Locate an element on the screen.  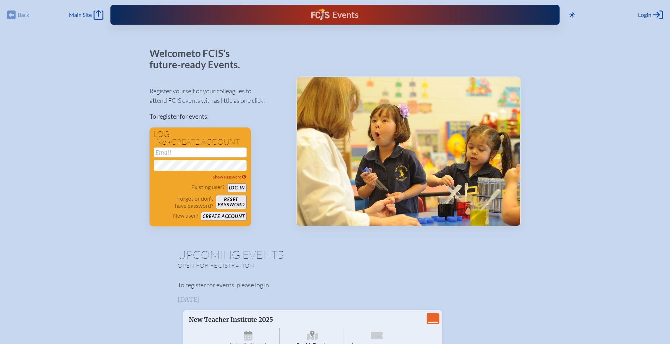
p: Open for registration is located at coordinates (271, 265).